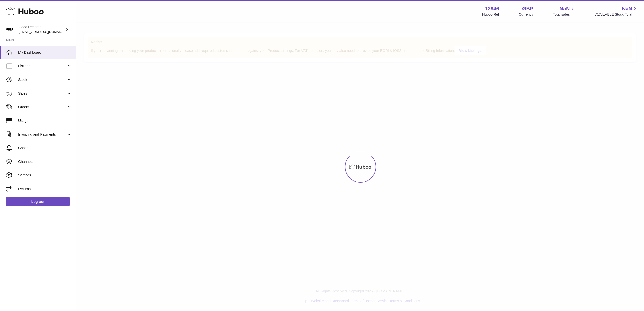 This screenshot has height=311, width=644. What do you see at coordinates (492, 8) in the screenshot?
I see `strong: 12946` at bounding box center [492, 8].